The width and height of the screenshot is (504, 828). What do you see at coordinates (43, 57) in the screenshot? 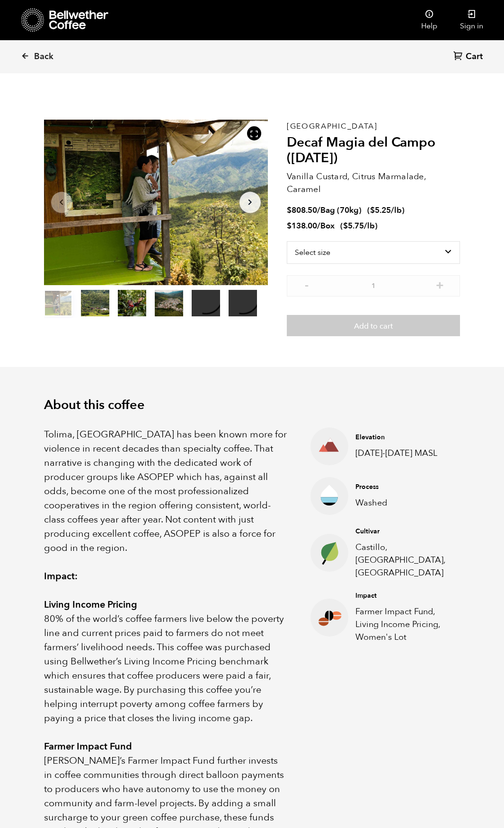
I see `span: Back` at bounding box center [43, 57].